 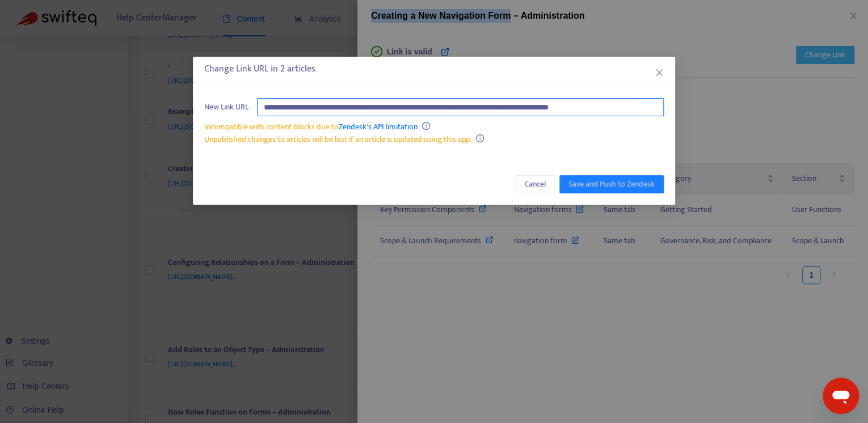 What do you see at coordinates (535, 185) in the screenshot?
I see `span: Cancel` at bounding box center [535, 185].